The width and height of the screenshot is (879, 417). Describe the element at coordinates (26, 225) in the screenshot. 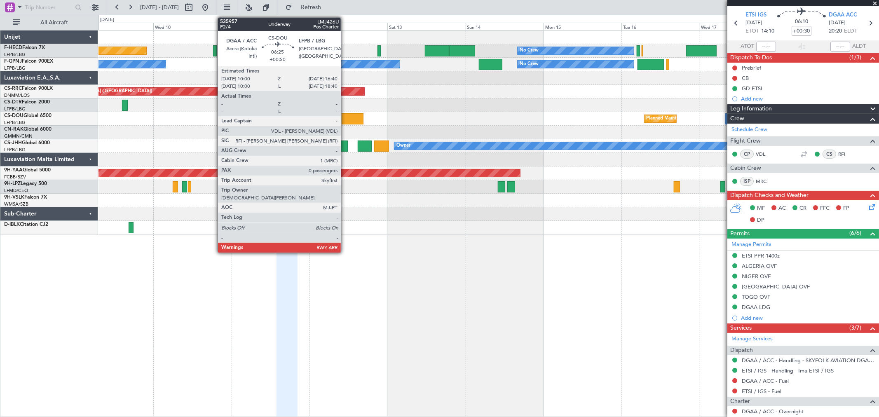

I see `a: D-IBLKCitation CJ2` at that location.